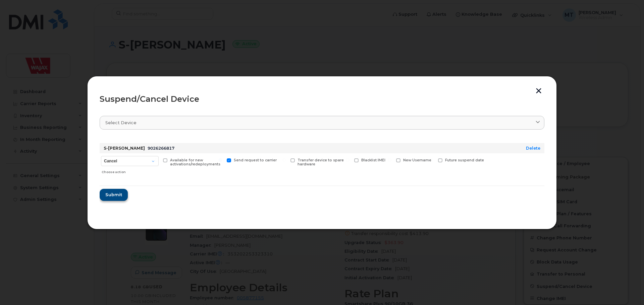 Image resolution: width=644 pixels, height=305 pixels. I want to click on div: Choose action, so click(130, 171).